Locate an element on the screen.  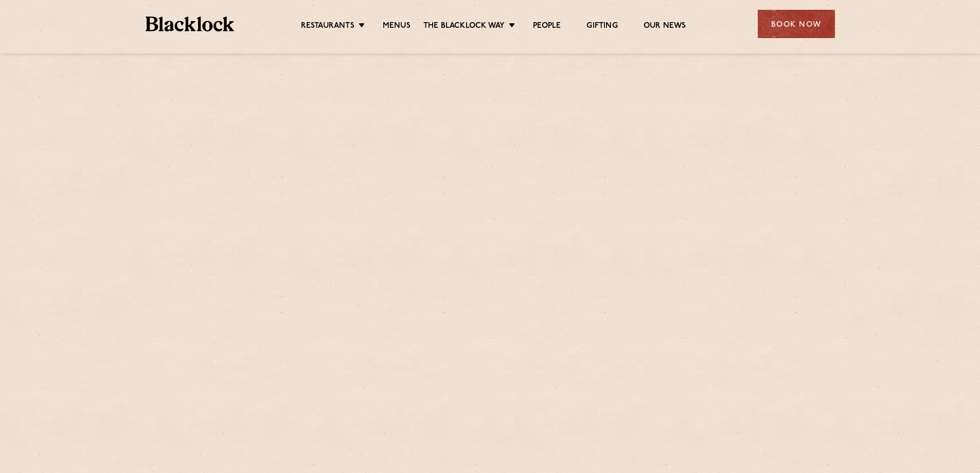
a: Menus is located at coordinates (397, 27).